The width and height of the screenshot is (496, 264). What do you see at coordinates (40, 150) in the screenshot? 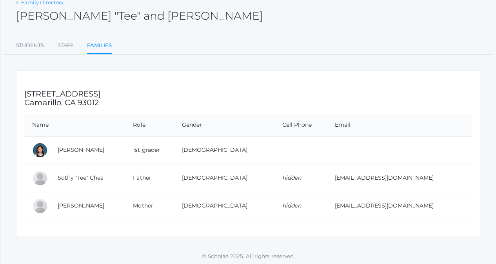
I see `div: Whitney Chea` at bounding box center [40, 150].